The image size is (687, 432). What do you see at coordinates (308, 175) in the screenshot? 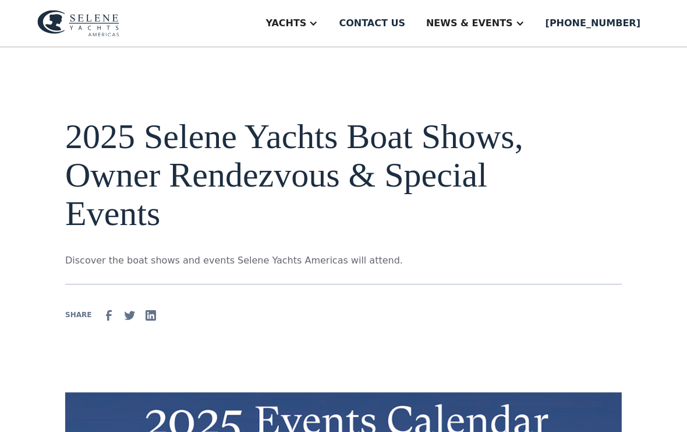
I see `h1: 2025 Selene Yachts Boat Shows, Owner Rendezvous & Special Events` at bounding box center [308, 175].